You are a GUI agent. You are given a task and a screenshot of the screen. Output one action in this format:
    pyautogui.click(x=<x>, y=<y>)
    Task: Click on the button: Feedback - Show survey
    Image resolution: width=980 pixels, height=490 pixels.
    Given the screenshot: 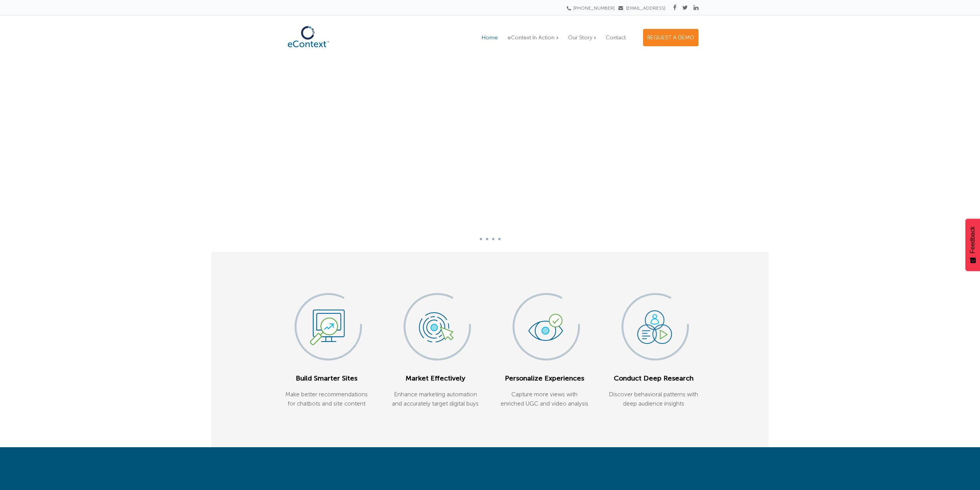 What is the action you would take?
    pyautogui.click(x=973, y=245)
    